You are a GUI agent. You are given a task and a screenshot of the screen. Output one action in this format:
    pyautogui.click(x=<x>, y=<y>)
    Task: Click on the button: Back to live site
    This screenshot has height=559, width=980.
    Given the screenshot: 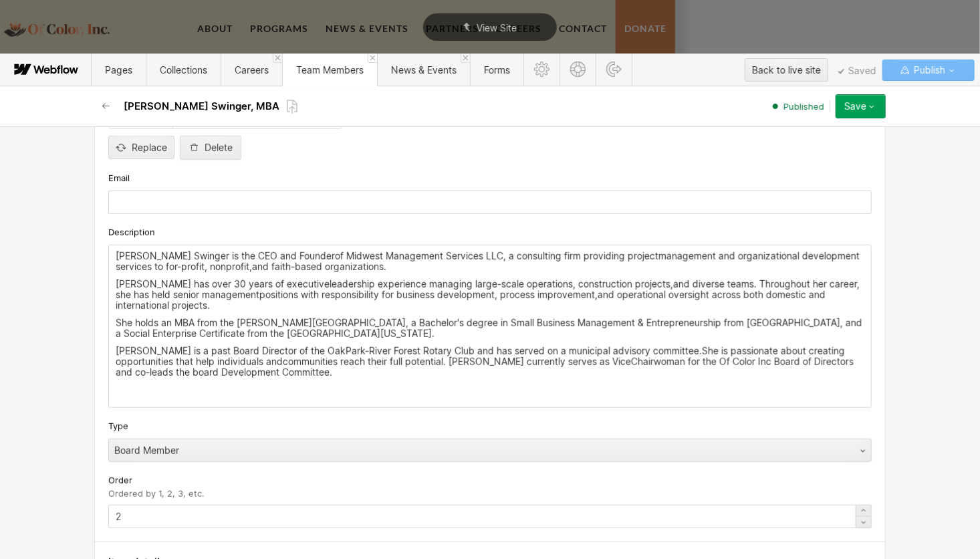 What is the action you would take?
    pyautogui.click(x=786, y=69)
    